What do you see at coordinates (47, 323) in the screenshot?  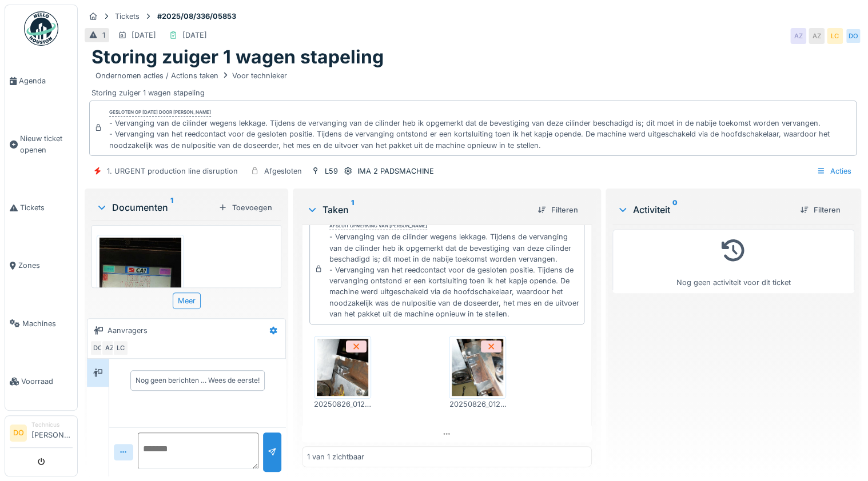 I see `span: Machines` at bounding box center [47, 323].